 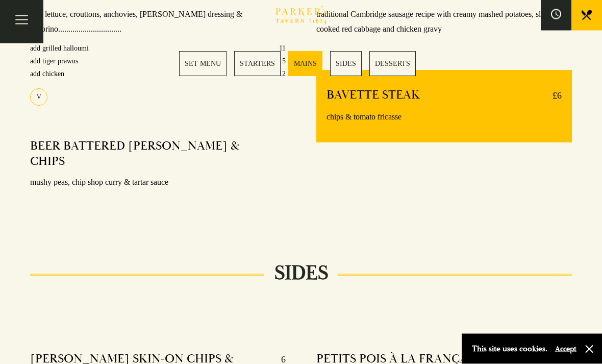 I want to click on p: chips & tomato fricasse, so click(x=444, y=117).